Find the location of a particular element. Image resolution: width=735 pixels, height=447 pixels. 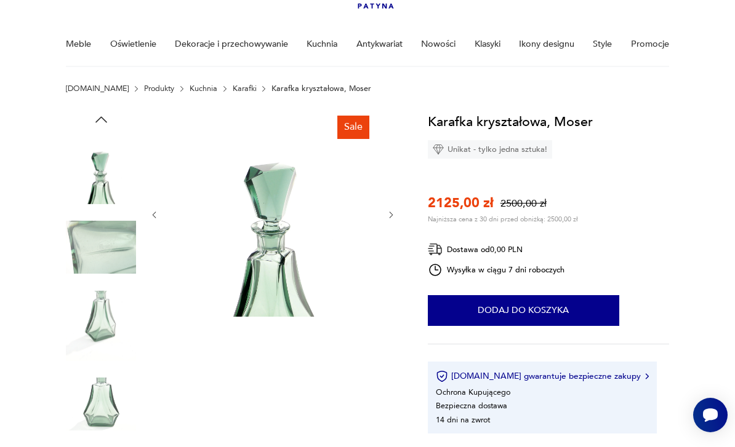

img: Ikona diamentu is located at coordinates (438, 149).